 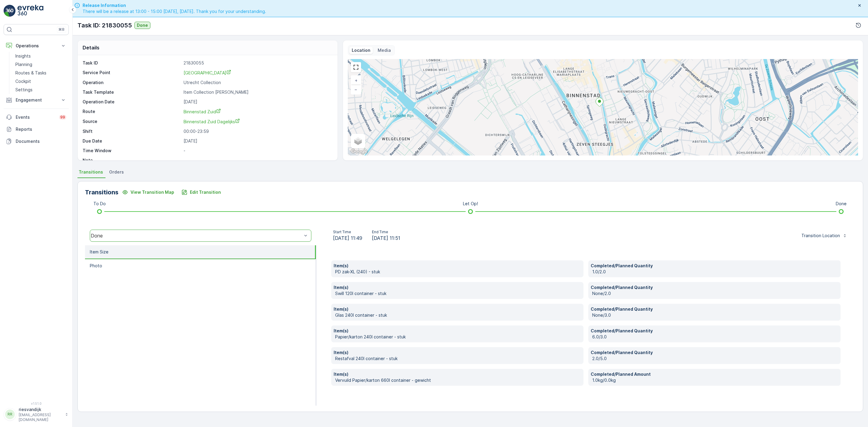 I want to click on button: Engagement, so click(x=36, y=100).